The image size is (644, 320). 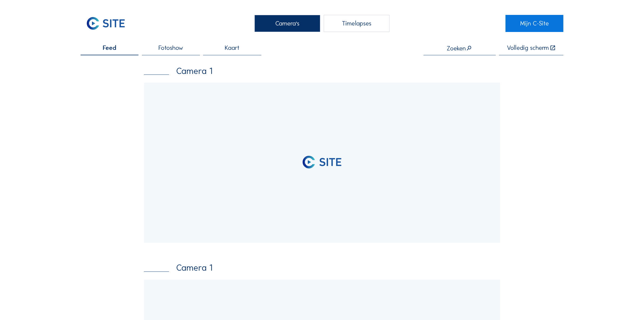 What do you see at coordinates (309, 162) in the screenshot?
I see `img: logo_pic` at bounding box center [309, 162].